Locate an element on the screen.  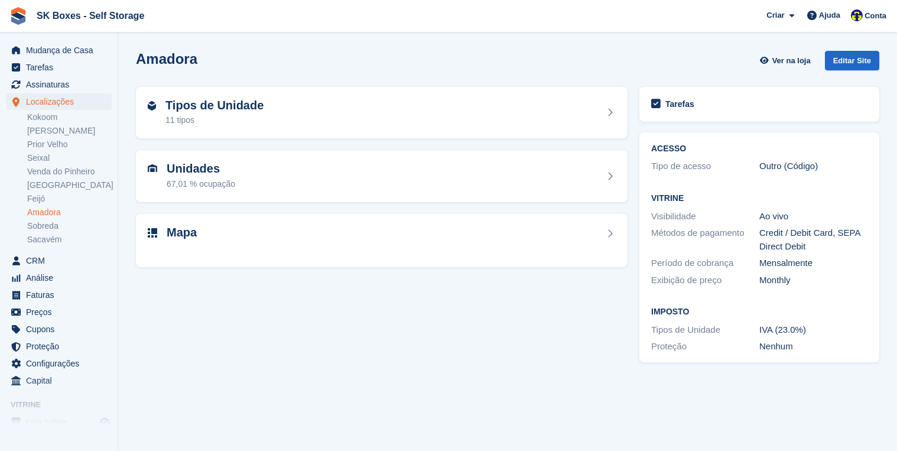
div: Monthly is located at coordinates (813, 280).